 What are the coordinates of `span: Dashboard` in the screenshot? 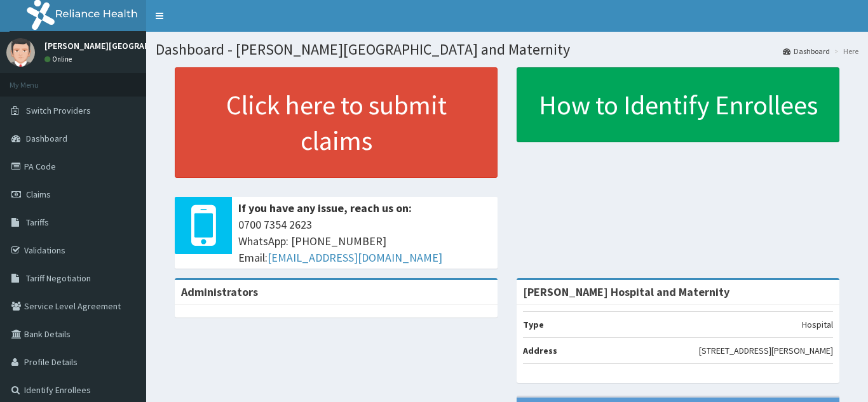 It's located at (47, 138).